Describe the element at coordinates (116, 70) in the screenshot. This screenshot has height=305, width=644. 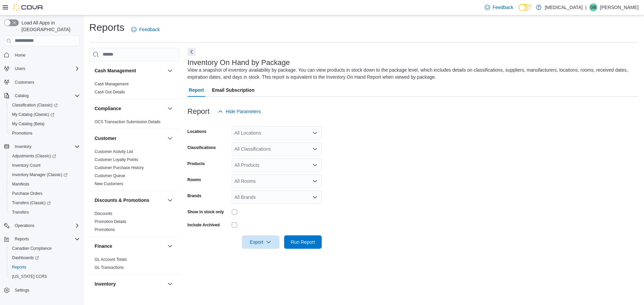
I see `h3: Cash Management` at that location.